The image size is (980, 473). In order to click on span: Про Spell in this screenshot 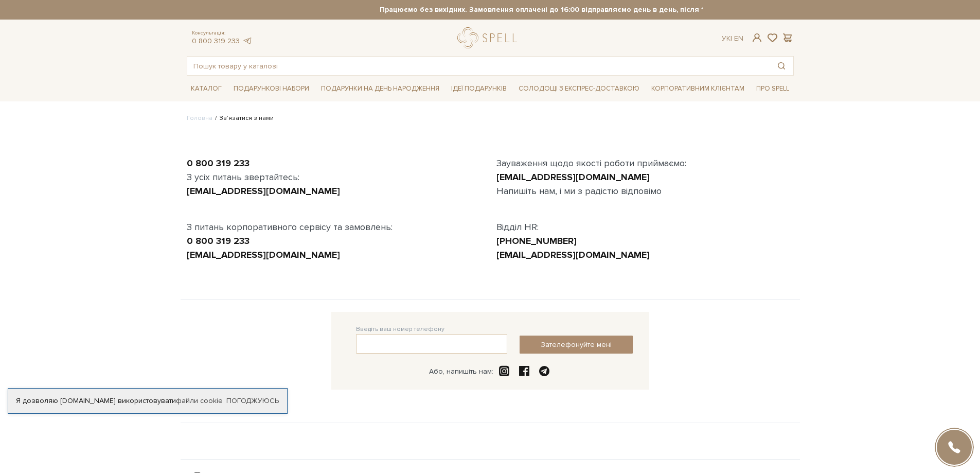, I will do `click(773, 89)`.